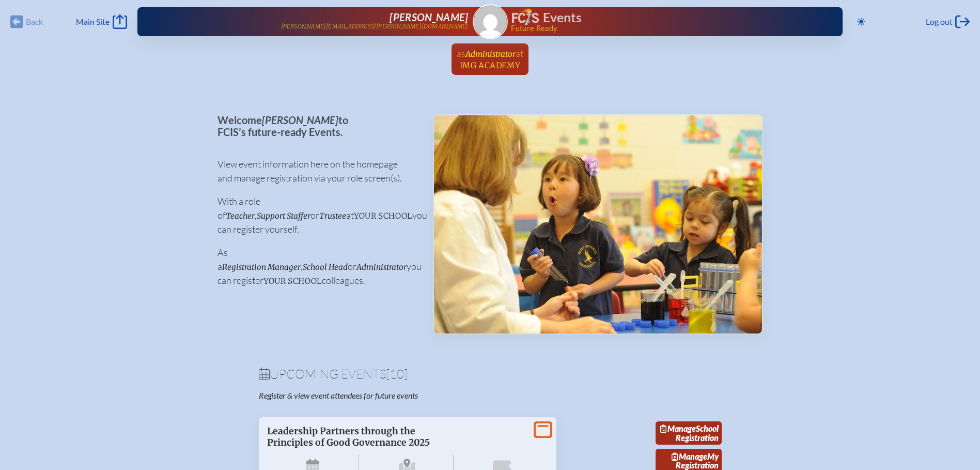  I want to click on span: Main Site, so click(92, 22).